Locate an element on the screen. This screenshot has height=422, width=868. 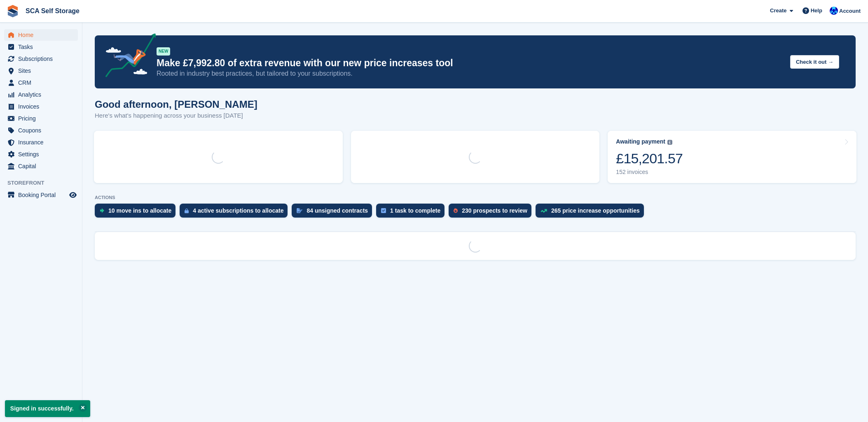
span: Tasks is located at coordinates (43, 47).